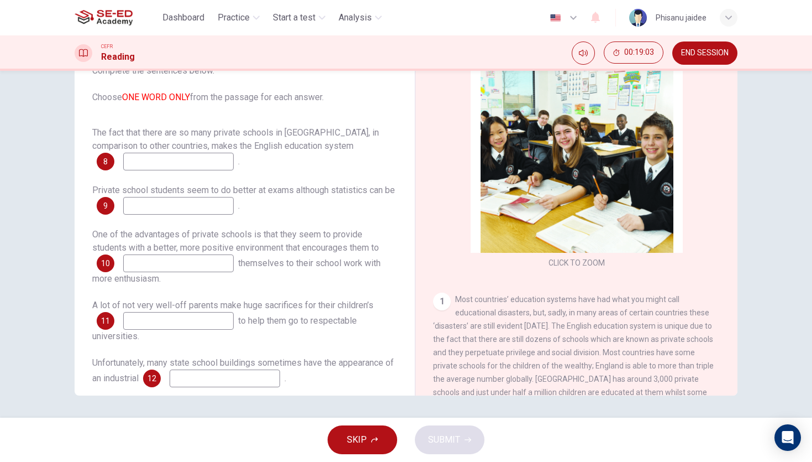 This screenshot has width=812, height=462. I want to click on div: Hide, so click(634, 53).